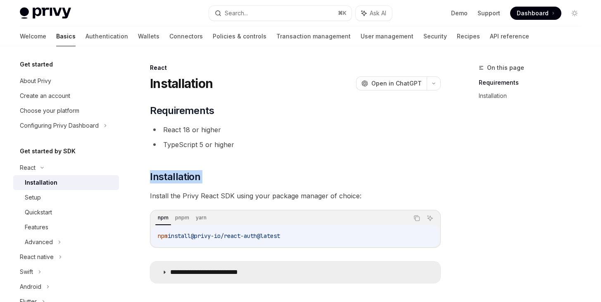 This screenshot has height=302, width=601. I want to click on a: Wallets, so click(149, 36).